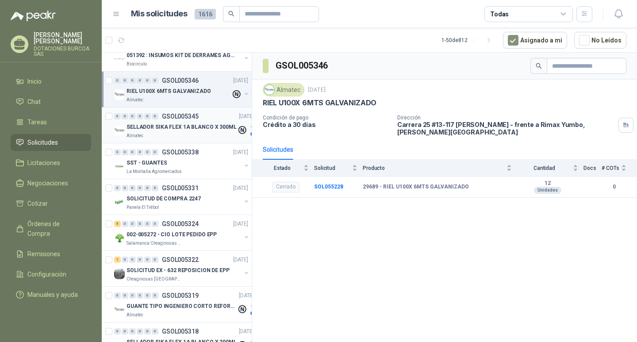 This screenshot has height=342, width=637. Describe the element at coordinates (172, 234) in the screenshot. I see `p: 002-005272 - CIO LOTE PEDIDO EPP` at that location.